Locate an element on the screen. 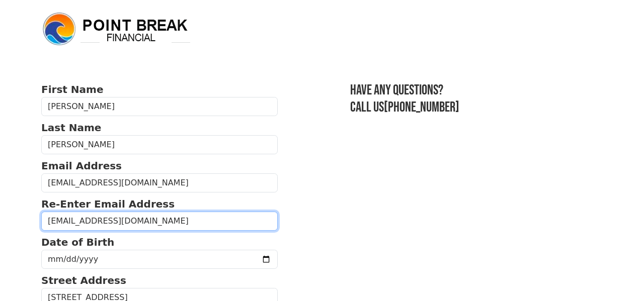  strong: First Name is located at coordinates (72, 89).